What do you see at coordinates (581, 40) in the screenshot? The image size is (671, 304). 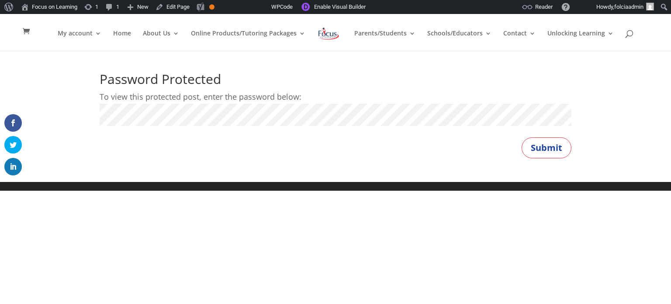 I see `a: Unlocking Learning` at bounding box center [581, 40].